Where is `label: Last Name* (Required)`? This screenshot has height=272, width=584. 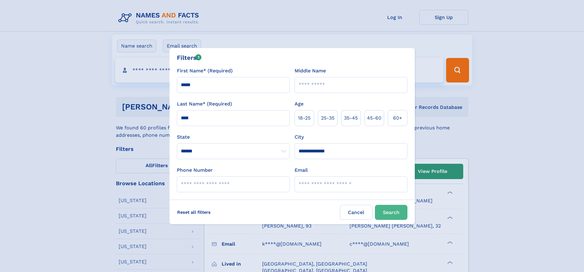 label: Last Name* (Required) is located at coordinates (204, 104).